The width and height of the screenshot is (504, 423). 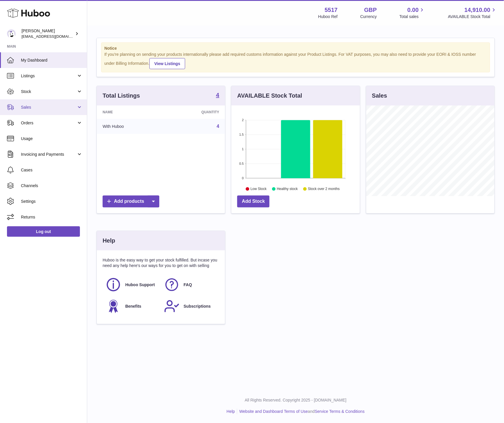 I want to click on td: With Huboo, so click(x=131, y=126).